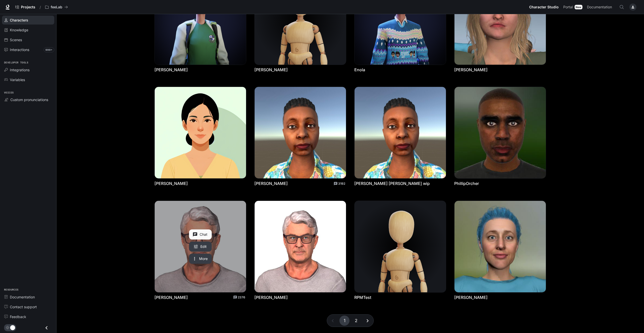 This screenshot has height=333, width=644. What do you see at coordinates (18, 79) in the screenshot?
I see `span: Variables` at bounding box center [18, 79].